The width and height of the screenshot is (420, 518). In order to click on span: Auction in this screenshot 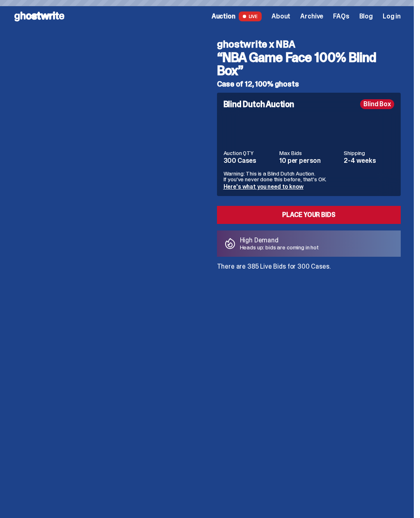, I will do `click(223, 16)`.